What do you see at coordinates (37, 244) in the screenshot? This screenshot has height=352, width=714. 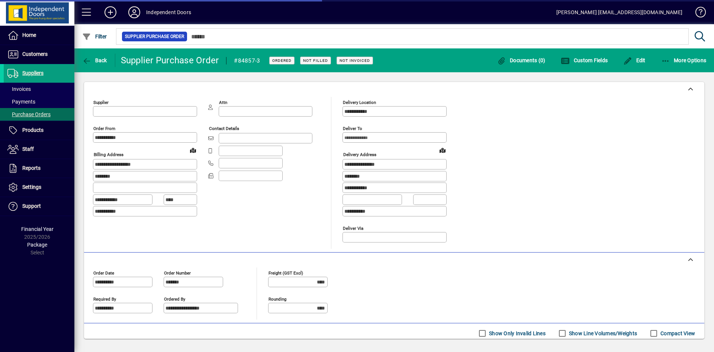 I see `span: Package` at bounding box center [37, 244].